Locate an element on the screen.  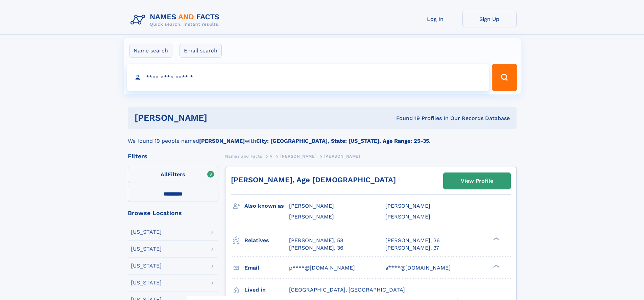
h3: Relatives is located at coordinates (267, 240).